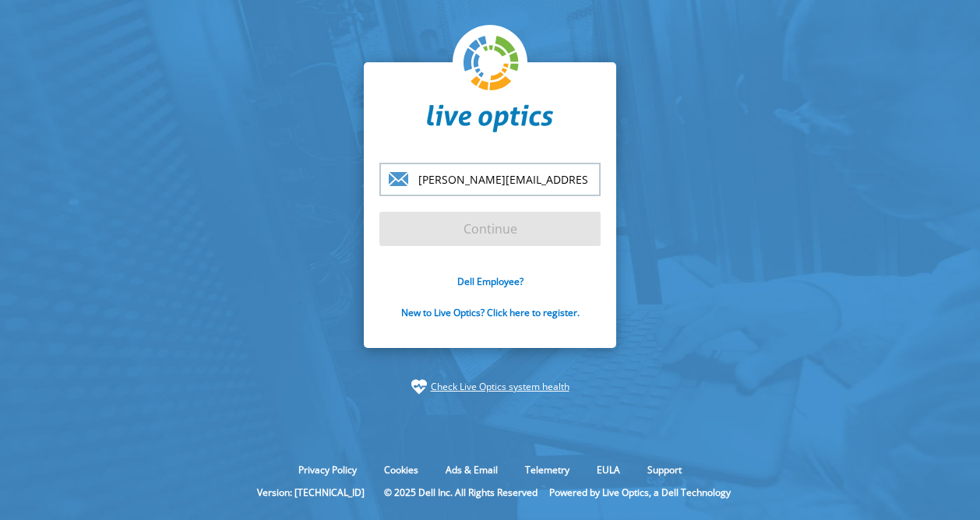  Describe the element at coordinates (639, 492) in the screenshot. I see `li: Powered by Live Optics, a Dell Technology` at that location.